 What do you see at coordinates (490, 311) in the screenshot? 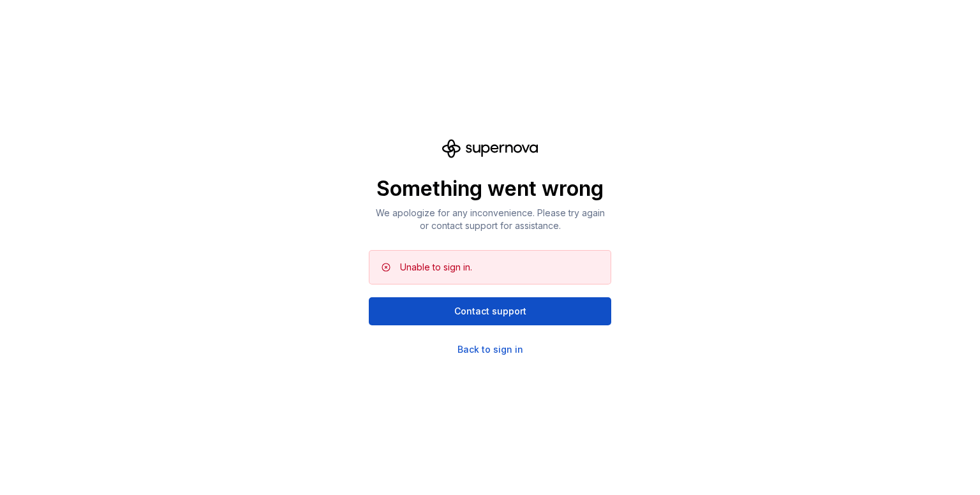
I see `span: Contact support` at bounding box center [490, 311].